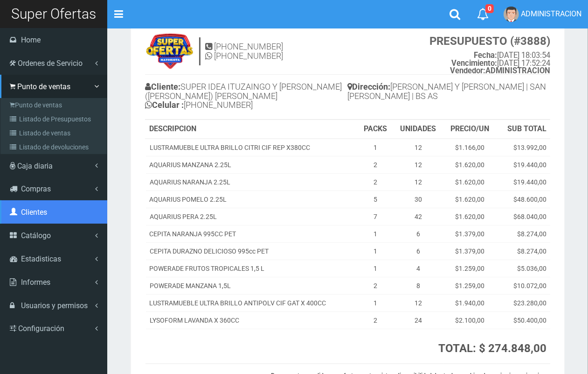  I want to click on b: Celular :, so click(164, 104).